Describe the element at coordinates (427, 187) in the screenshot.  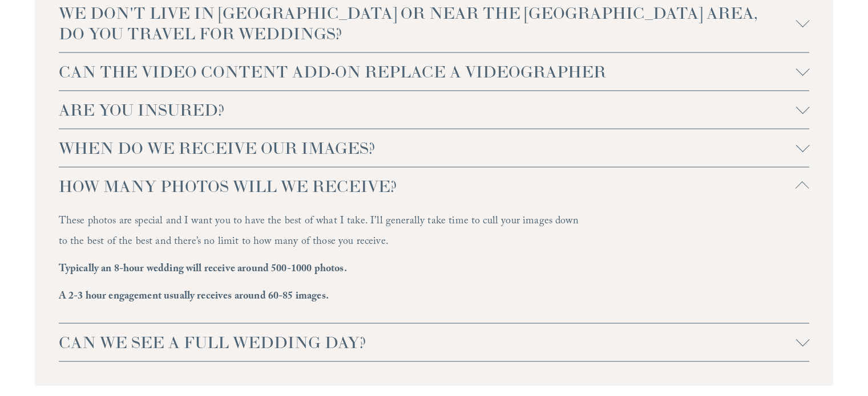
I see `span: HOW MANY PHOTOS WILL WE RECEIVE?` at that location.